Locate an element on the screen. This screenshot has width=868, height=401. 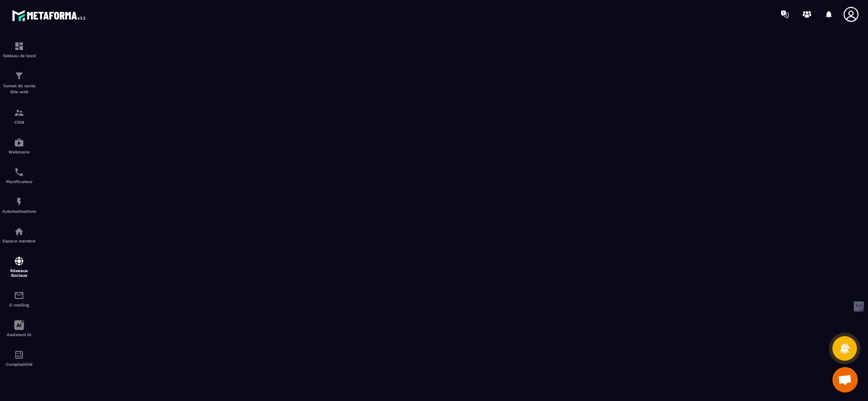
img: logo is located at coordinates (50, 15).